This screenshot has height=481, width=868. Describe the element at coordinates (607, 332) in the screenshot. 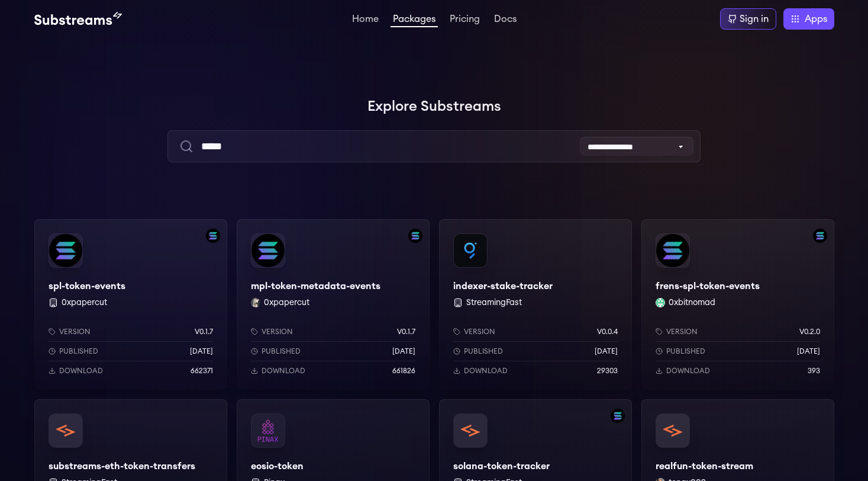

I see `p: v0.0.4` at that location.